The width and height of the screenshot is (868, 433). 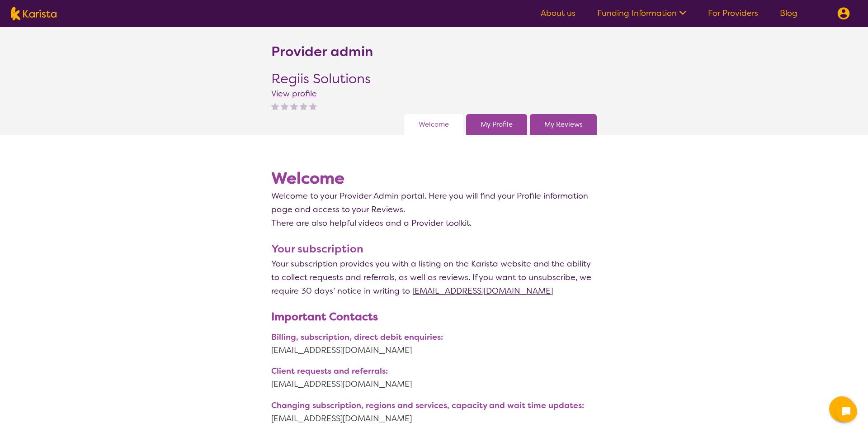 What do you see at coordinates (641, 13) in the screenshot?
I see `a: Funding Information` at bounding box center [641, 13].